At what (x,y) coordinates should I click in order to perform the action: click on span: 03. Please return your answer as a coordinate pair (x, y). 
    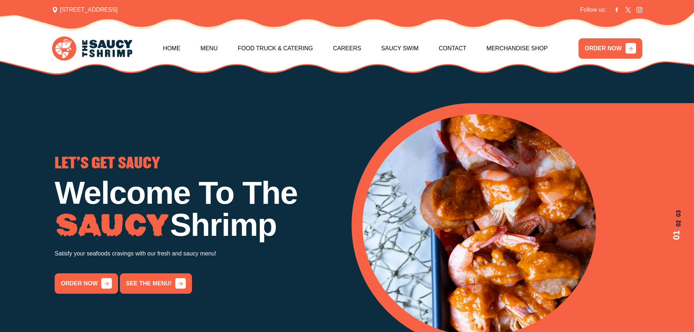
    Looking at the image, I should click on (676, 213).